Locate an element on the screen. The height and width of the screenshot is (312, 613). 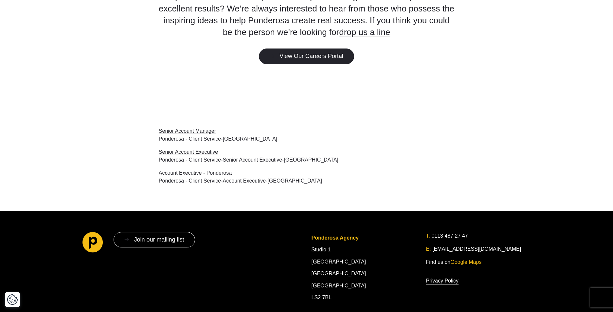
a: Find us onGoogle Maps is located at coordinates (454, 262).